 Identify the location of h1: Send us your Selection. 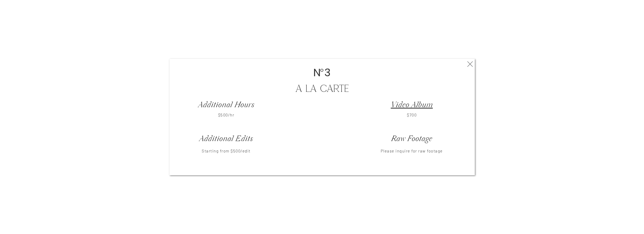
(322, 214).